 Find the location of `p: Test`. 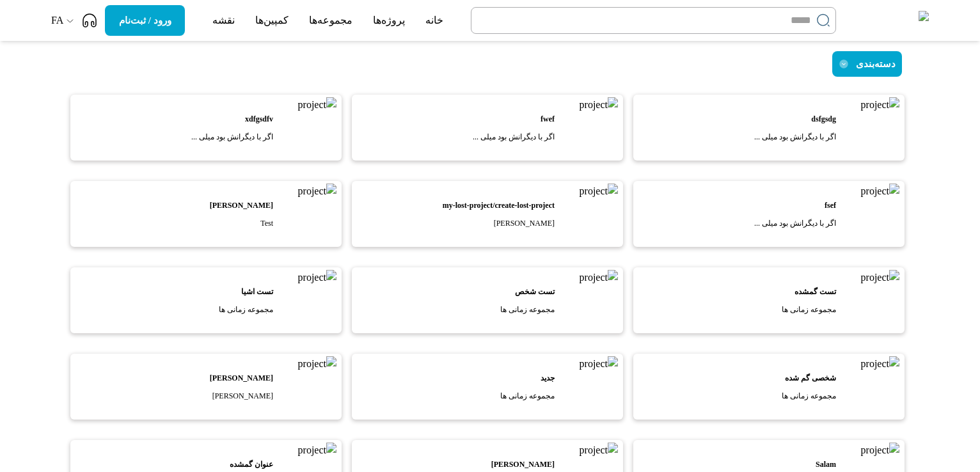

p: Test is located at coordinates (241, 223).